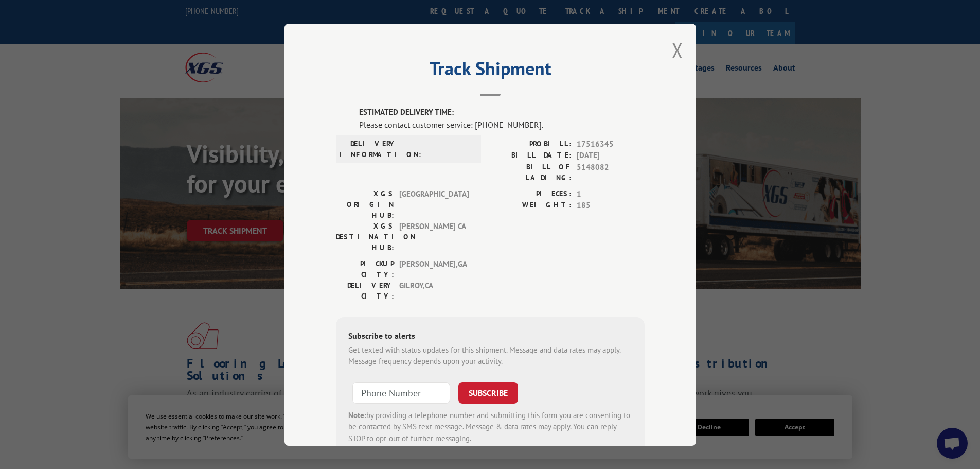 The width and height of the screenshot is (980, 469). What do you see at coordinates (502, 112) in the screenshot?
I see `label: ESTIMATED DELIVERY TIME:` at bounding box center [502, 112].